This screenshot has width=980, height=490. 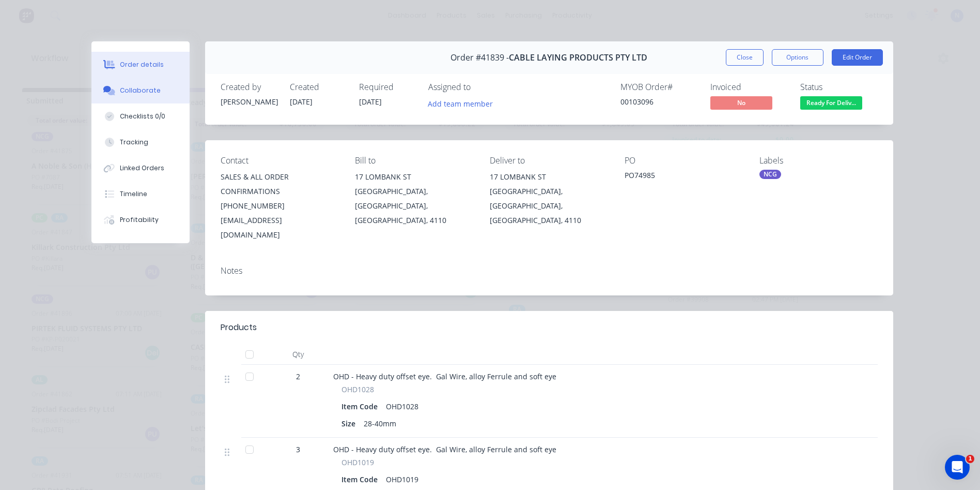 I want to click on div: SALES & ALL ORDER CONFIRMATIONS, so click(x=279, y=184).